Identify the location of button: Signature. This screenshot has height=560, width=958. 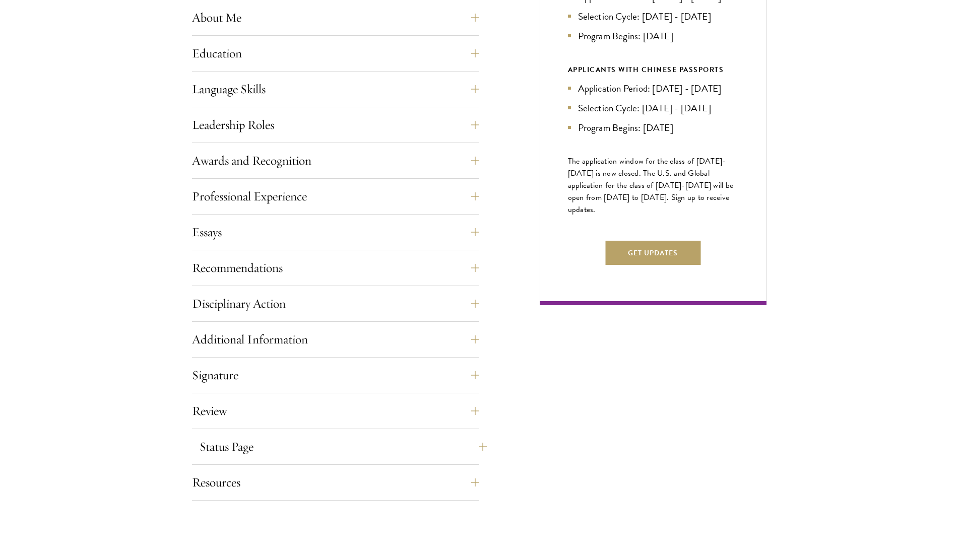
(336, 375).